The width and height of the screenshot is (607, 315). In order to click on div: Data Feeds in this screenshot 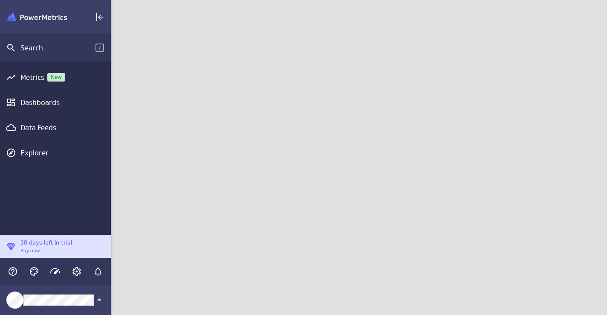, I will do `click(55, 127)`.